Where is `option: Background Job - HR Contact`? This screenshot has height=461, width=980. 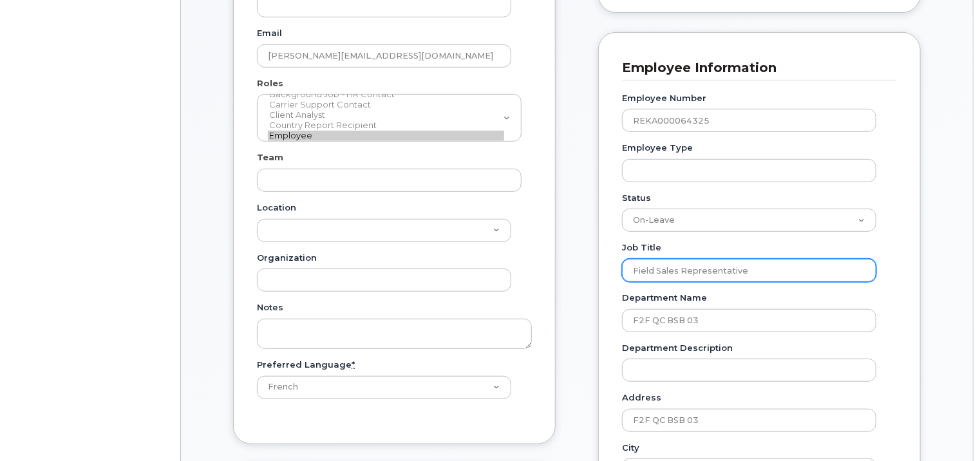 option: Background Job - HR Contact is located at coordinates (385, 95).